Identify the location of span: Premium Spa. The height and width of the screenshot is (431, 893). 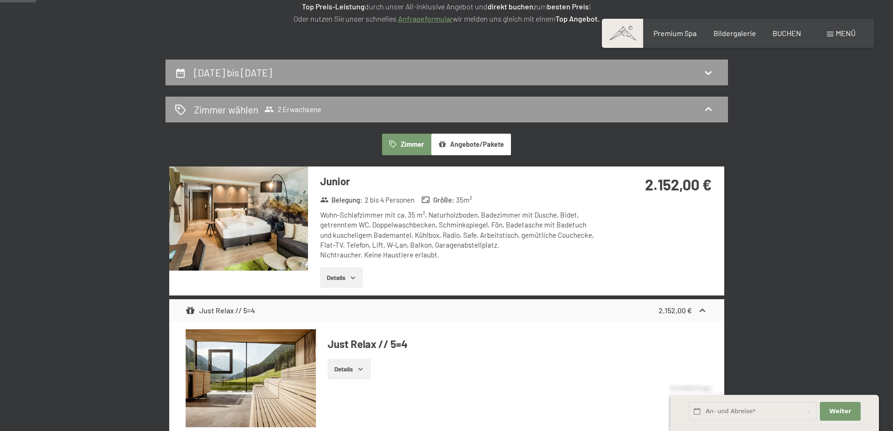
(675, 33).